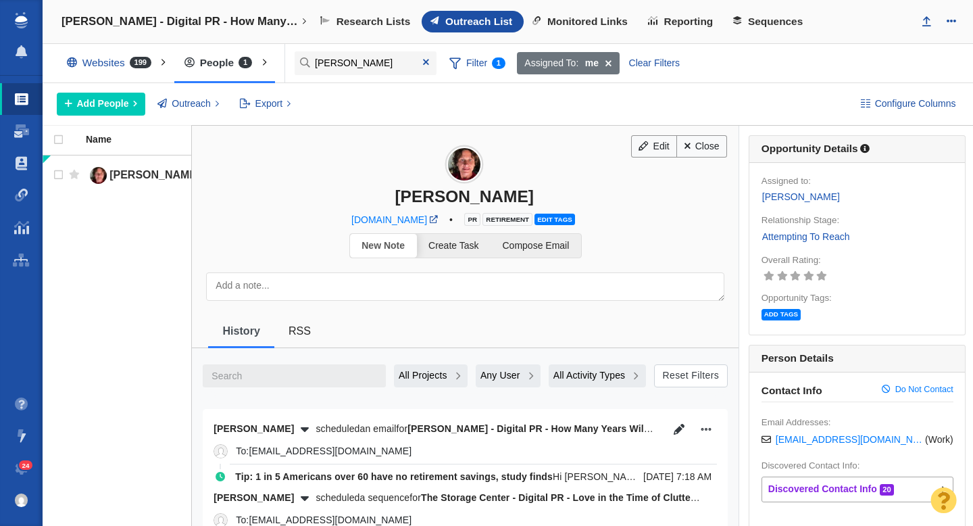  I want to click on div: Clear Filters, so click(654, 64).